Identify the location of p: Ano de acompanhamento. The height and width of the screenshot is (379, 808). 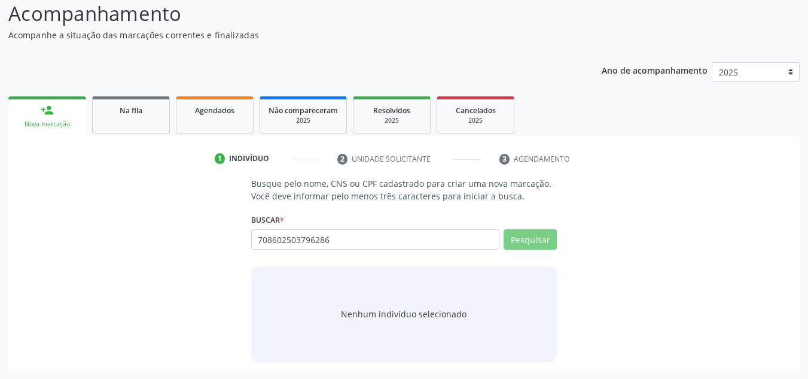
(654, 69).